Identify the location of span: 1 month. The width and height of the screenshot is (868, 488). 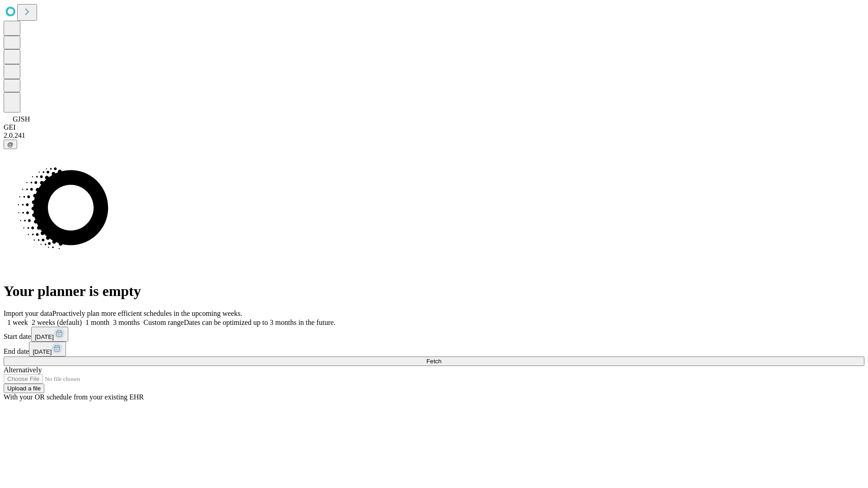
(97, 322).